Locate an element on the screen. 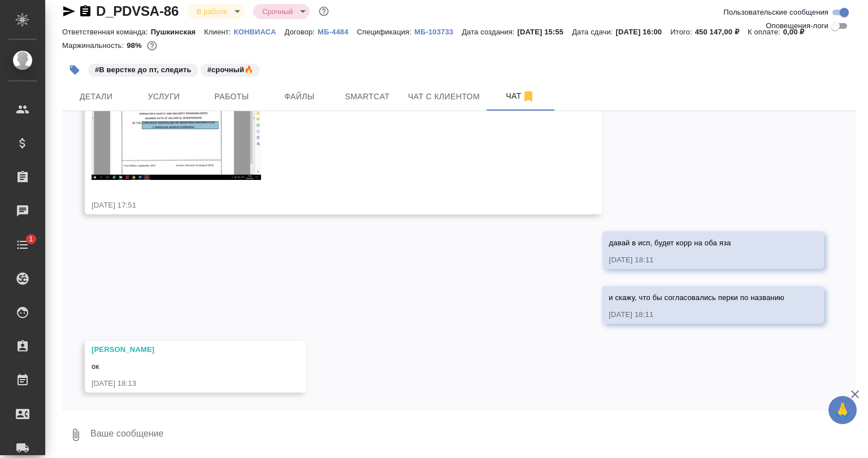  p: 98% is located at coordinates (135, 45).